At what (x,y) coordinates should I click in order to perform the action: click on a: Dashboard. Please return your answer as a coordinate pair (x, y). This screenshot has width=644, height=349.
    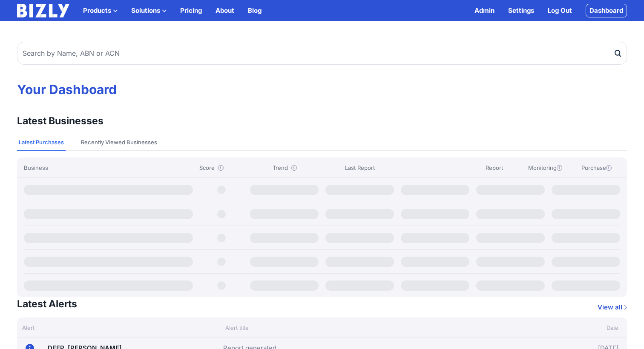
    Looking at the image, I should click on (606, 11).